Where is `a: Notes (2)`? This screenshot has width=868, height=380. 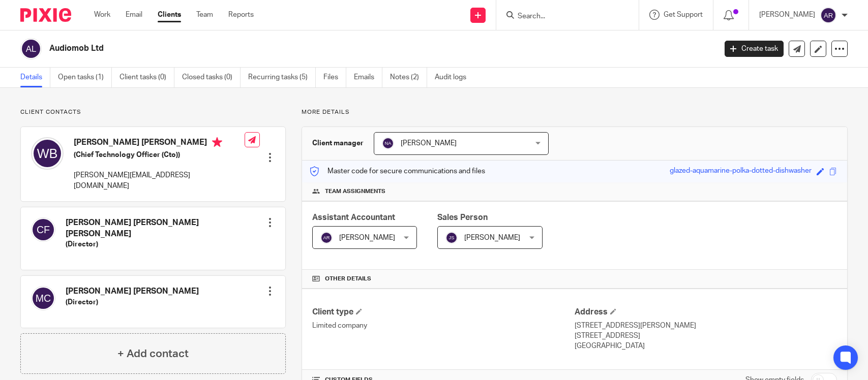 a: Notes (2) is located at coordinates (408, 77).